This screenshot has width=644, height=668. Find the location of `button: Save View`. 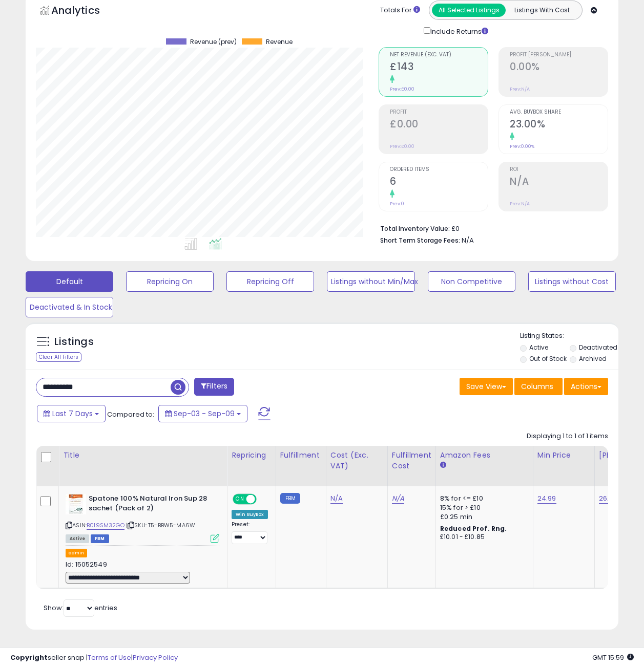

button: Save View is located at coordinates (486, 386).